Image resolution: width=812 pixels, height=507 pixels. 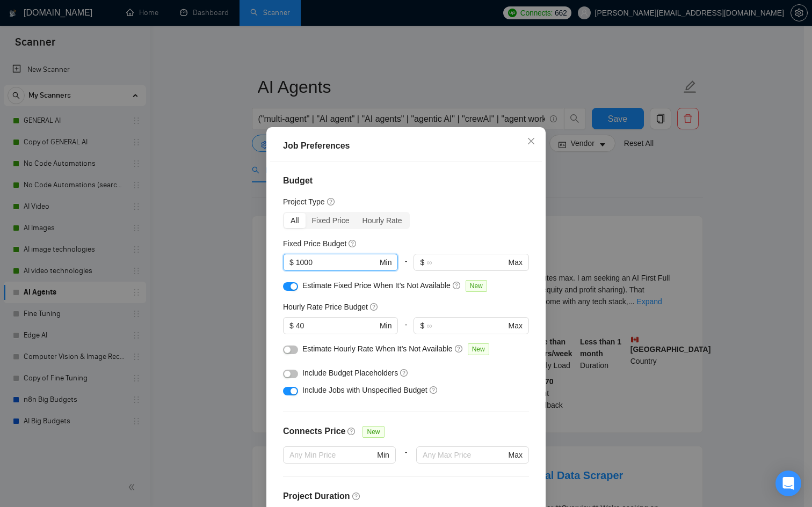 I want to click on div: Fixed Price, so click(x=331, y=221).